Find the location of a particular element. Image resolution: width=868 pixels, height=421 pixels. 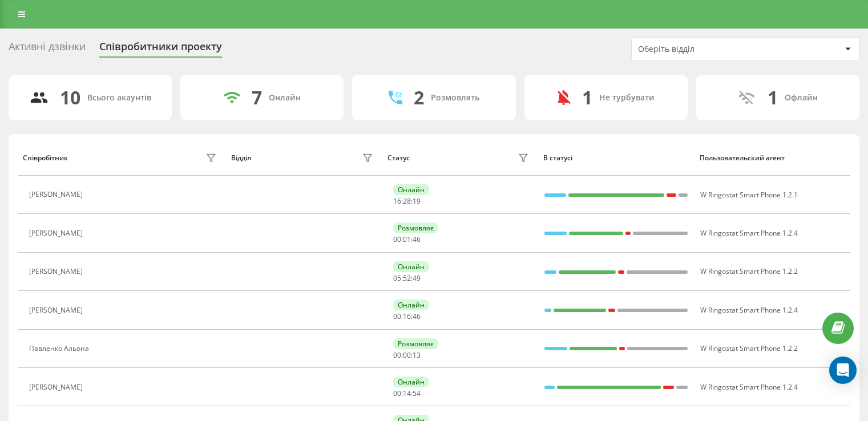

font: Активні дзвінки is located at coordinates (46, 46).